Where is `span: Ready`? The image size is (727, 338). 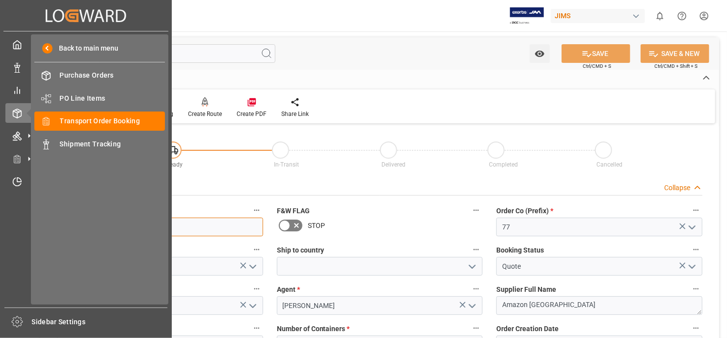 span: Ready is located at coordinates (174, 164).